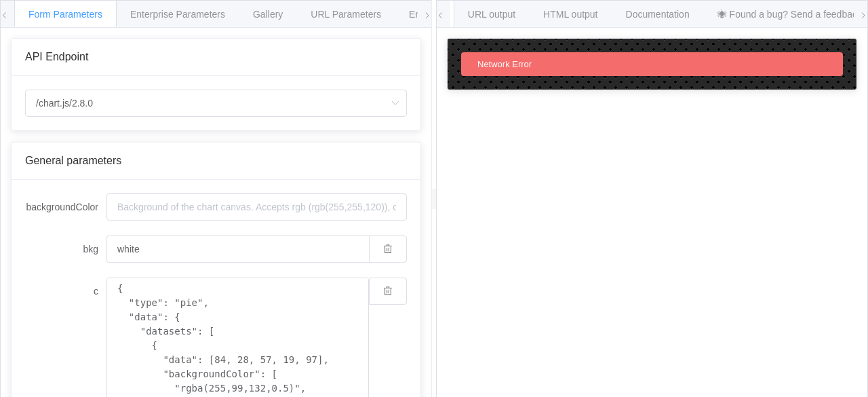 Image resolution: width=868 pixels, height=397 pixels. Describe the element at coordinates (216, 103) in the screenshot. I see `input: Select` at that location.